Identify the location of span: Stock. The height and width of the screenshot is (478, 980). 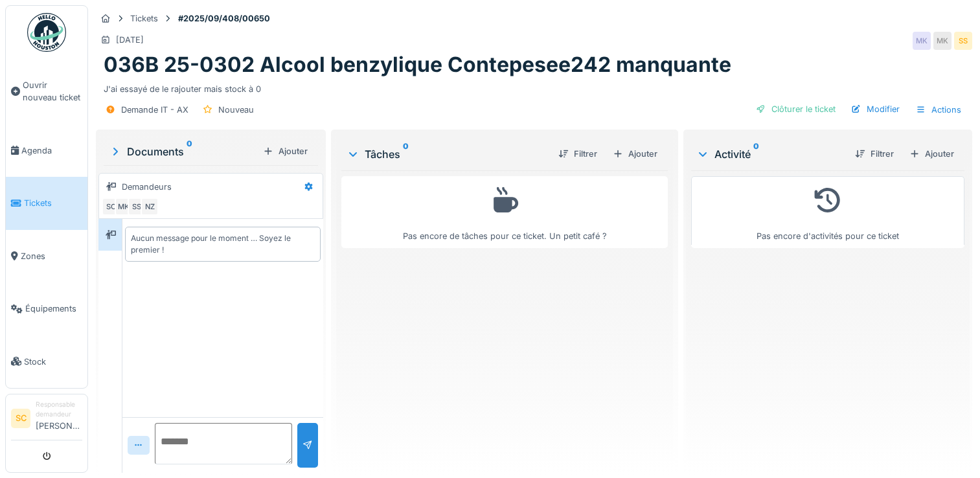
(53, 362).